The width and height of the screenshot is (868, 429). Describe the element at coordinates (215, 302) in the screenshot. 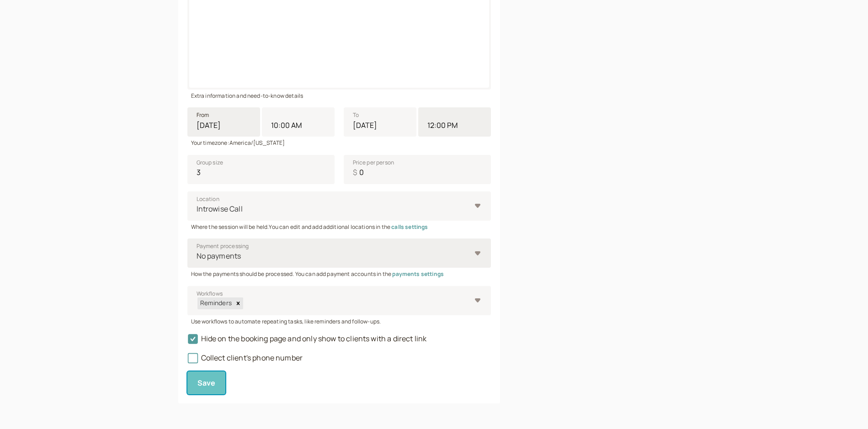

I see `div: Reminders` at that location.